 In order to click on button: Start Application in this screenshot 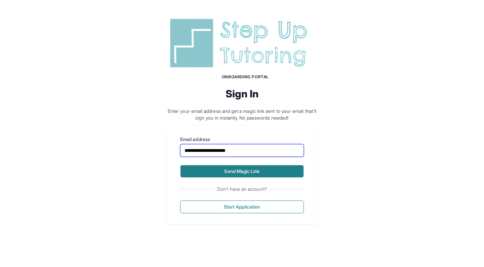, I will do `click(242, 207)`.